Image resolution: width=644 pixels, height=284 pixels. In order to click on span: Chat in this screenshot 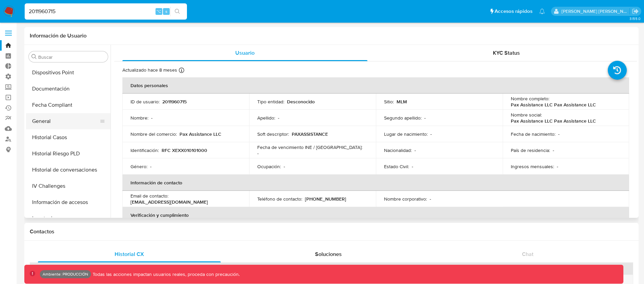, I will do `click(527, 254)`.